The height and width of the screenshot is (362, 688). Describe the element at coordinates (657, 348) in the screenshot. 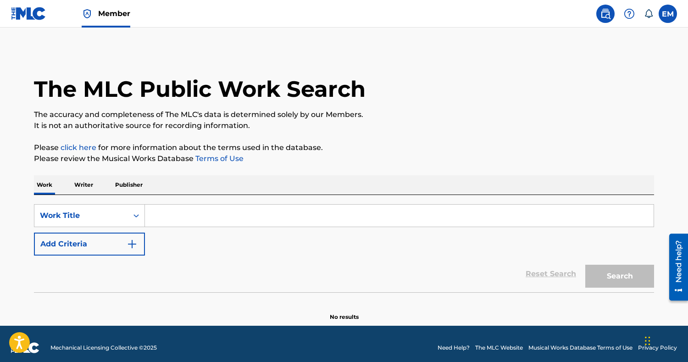

I see `a: Privacy Policy` at that location.